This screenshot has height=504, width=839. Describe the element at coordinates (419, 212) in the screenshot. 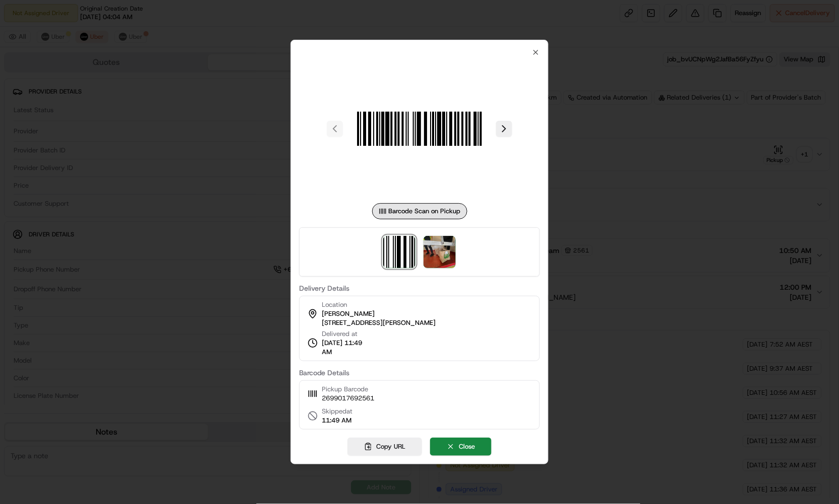

I see `div: Barcode Scan on Pickup` at that location.